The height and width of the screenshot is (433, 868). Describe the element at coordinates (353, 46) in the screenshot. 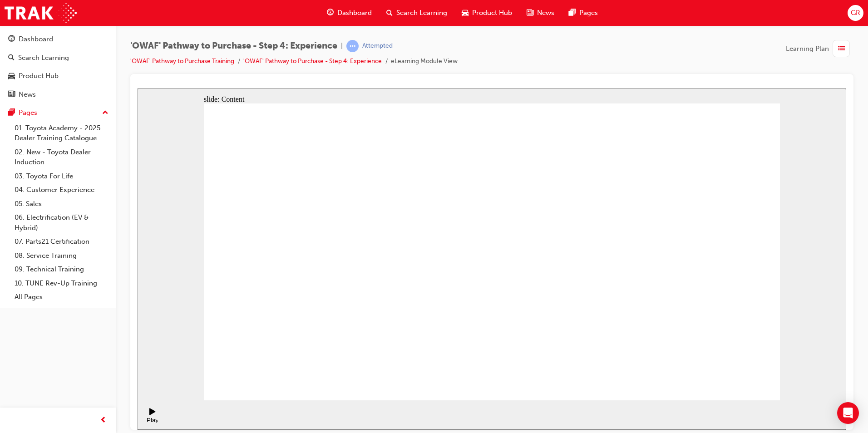

I see `span: learningRecordVerb_ATTEMPT-icon` at that location.